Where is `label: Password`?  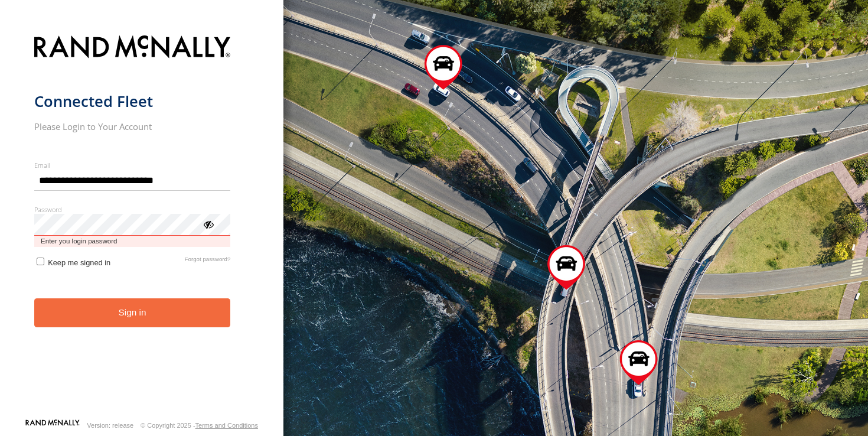
label: Password is located at coordinates (132, 209).